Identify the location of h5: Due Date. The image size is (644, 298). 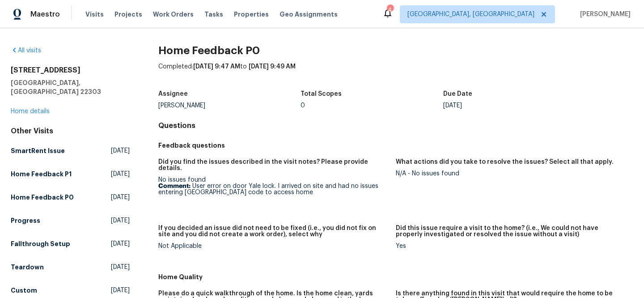
(458, 94).